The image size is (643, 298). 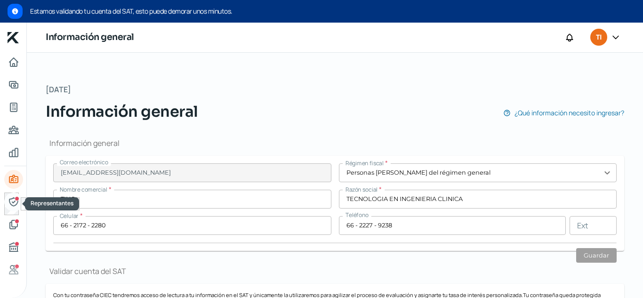 I want to click on a: Información general, so click(x=14, y=179).